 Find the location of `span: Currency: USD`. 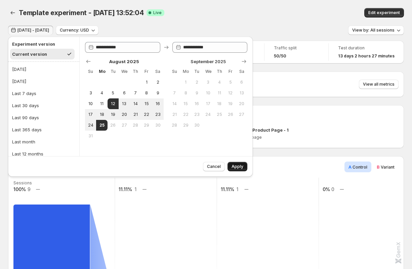

span: Currency: USD is located at coordinates (74, 30).